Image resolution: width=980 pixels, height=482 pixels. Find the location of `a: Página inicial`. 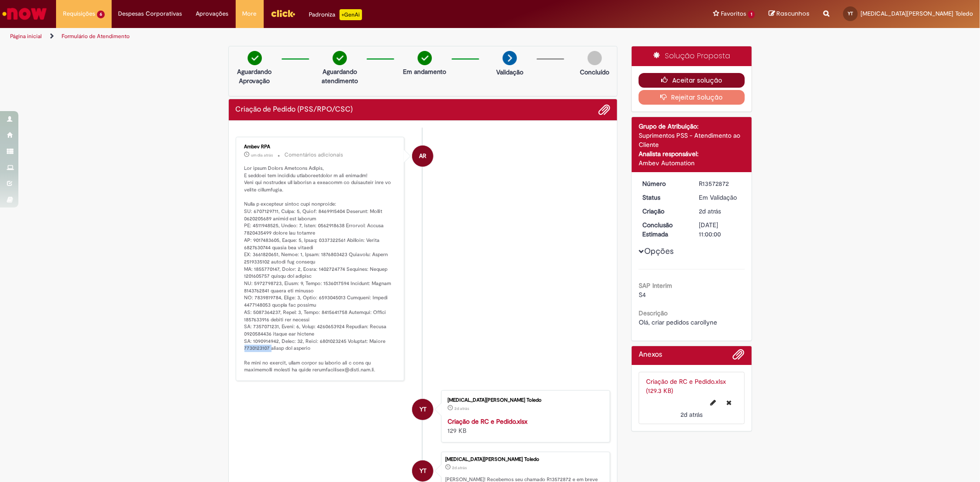

a: Página inicial is located at coordinates (26, 36).